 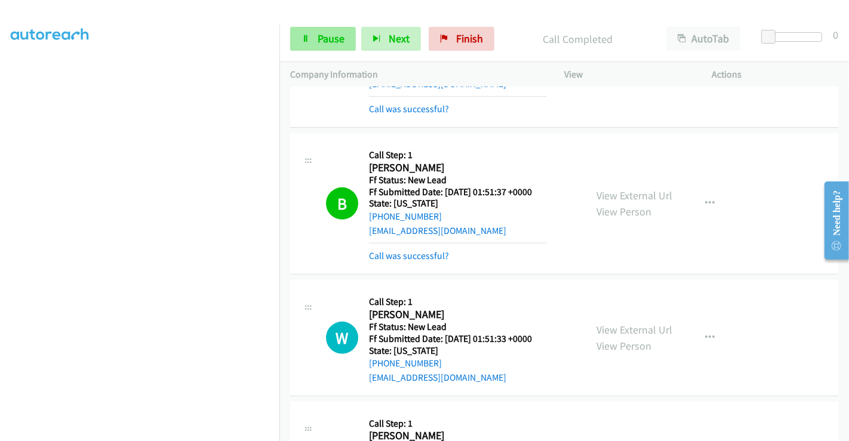 What do you see at coordinates (462, 39) in the screenshot?
I see `a: Finish` at bounding box center [462, 39].